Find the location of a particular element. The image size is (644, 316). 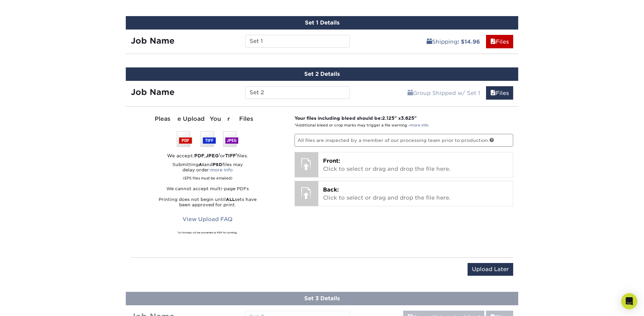

p: We cannot accept multi-page PDFs is located at coordinates (207, 189).